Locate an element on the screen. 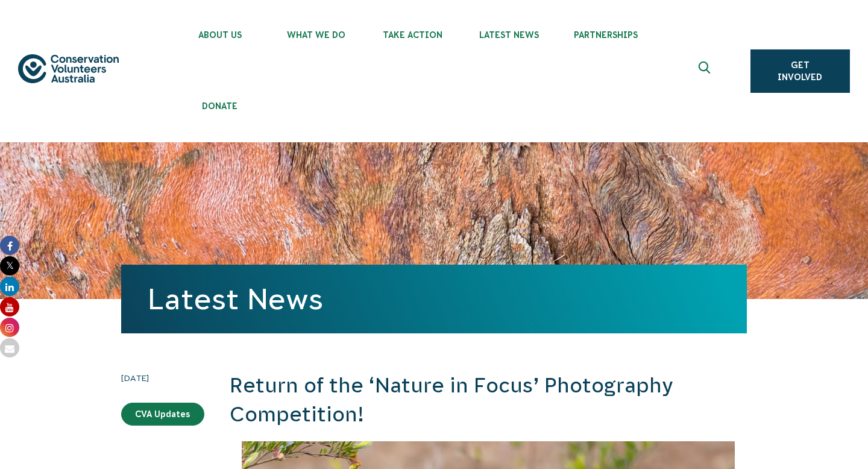 This screenshot has width=868, height=469. h2: Return of the ‘Nature in Focus’ Photography Competition! is located at coordinates (488, 400).